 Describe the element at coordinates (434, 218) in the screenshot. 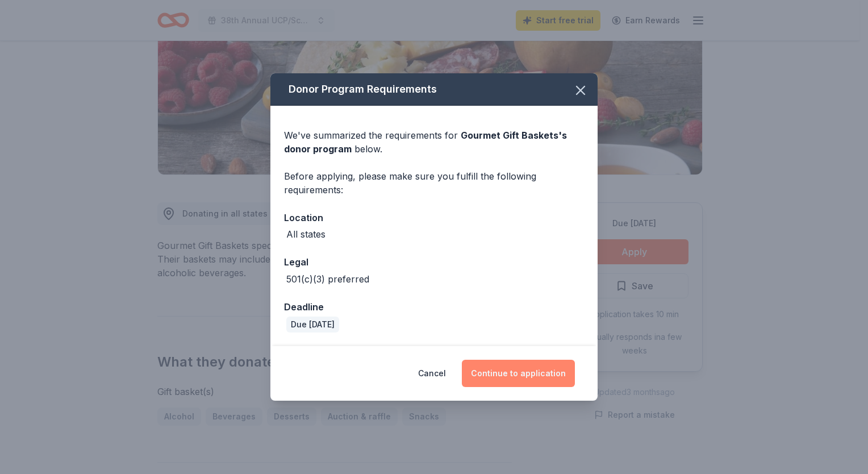

I see `div: Location` at that location.